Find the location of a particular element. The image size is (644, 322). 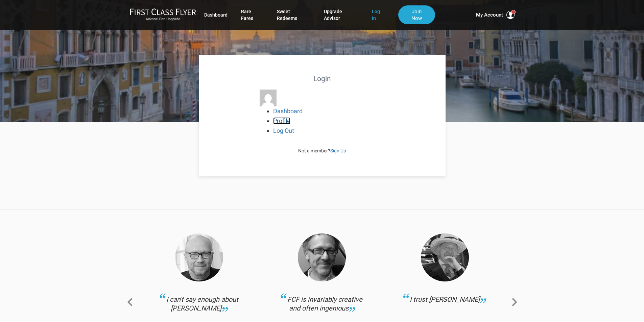

a: Rare Fares is located at coordinates (252, 15).